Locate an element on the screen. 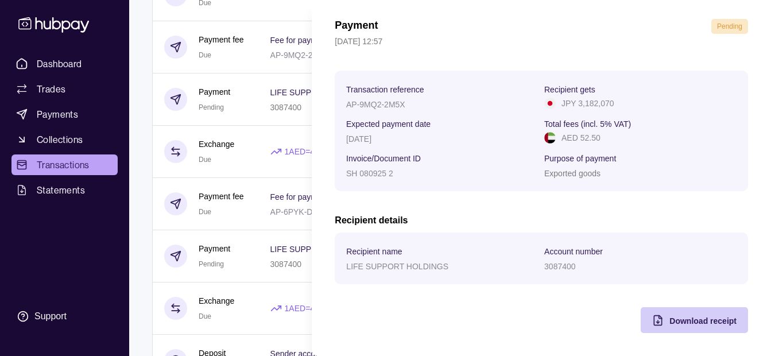 The image size is (771, 356). p: Purpose of payment is located at coordinates (580, 158).